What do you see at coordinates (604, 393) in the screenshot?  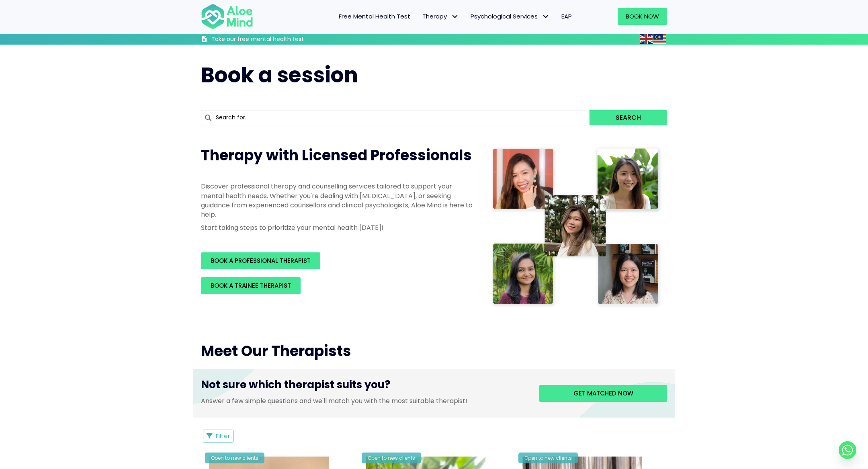 I see `span: Get matched now` at bounding box center [604, 393].